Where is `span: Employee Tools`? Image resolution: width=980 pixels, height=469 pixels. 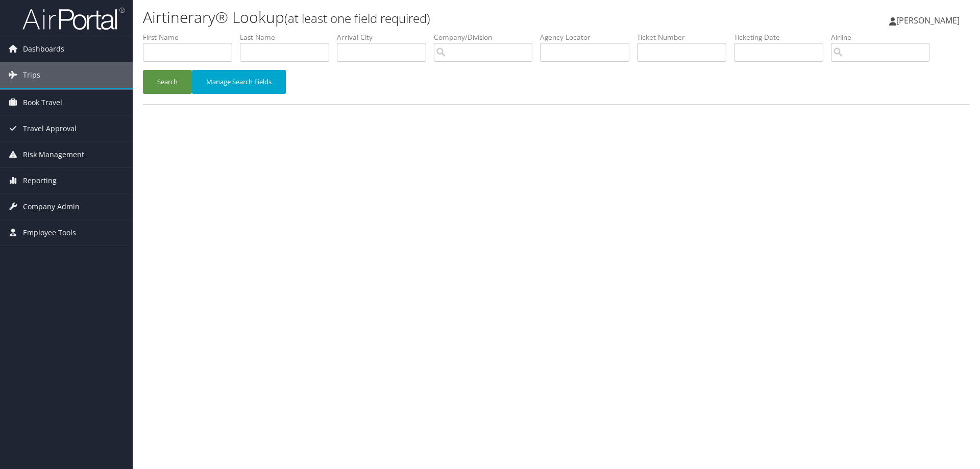 span: Employee Tools is located at coordinates (50, 233).